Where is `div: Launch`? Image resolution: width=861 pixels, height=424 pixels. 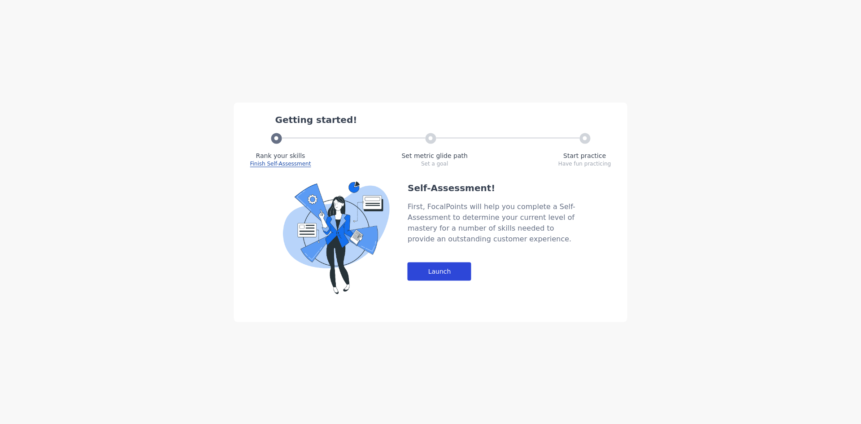
div: Launch is located at coordinates (440, 271).